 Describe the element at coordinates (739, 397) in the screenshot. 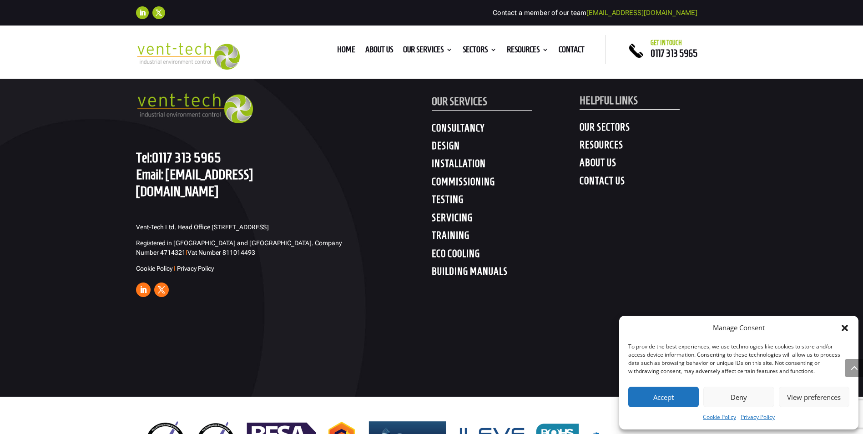

I see `button: Deny` at that location.